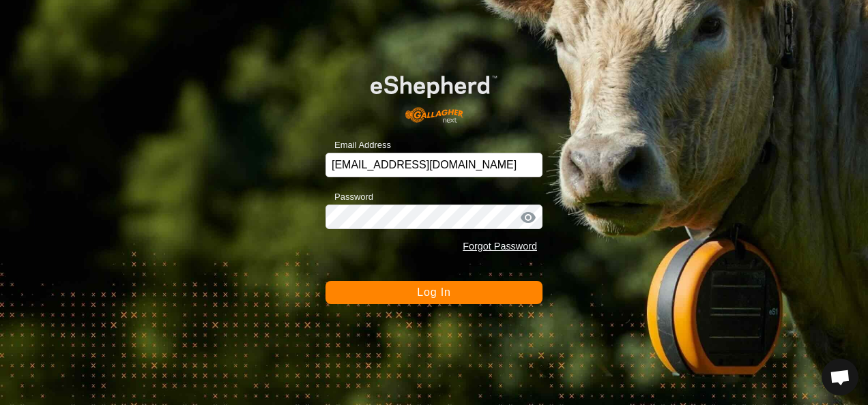 This screenshot has width=868, height=405. Describe the element at coordinates (500, 246) in the screenshot. I see `a: Forgot Password` at that location.